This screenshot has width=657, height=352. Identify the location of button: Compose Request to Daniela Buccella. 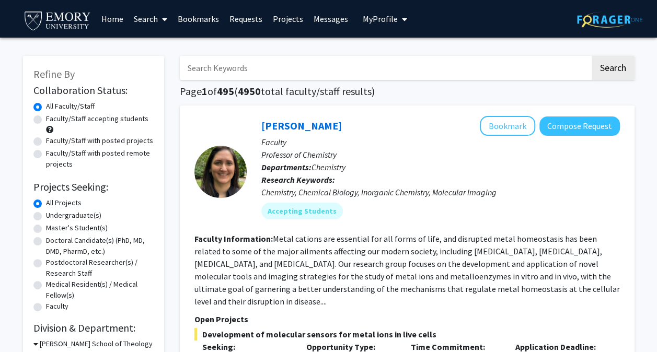
(580, 126).